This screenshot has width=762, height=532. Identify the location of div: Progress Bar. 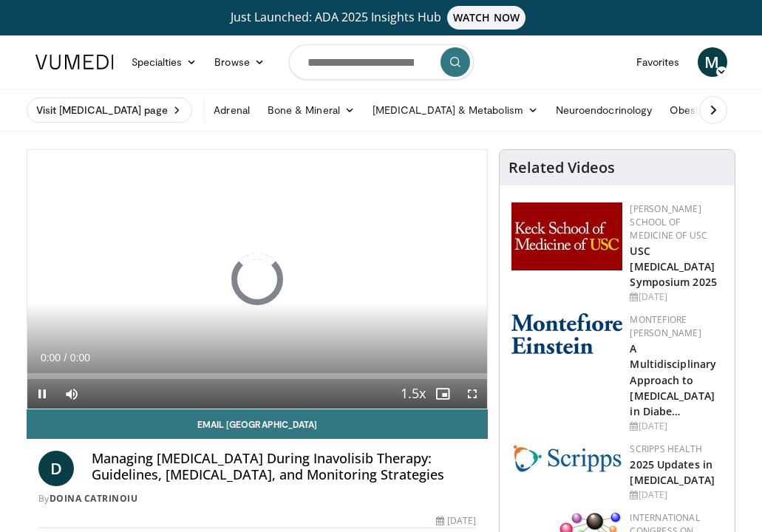
(257, 376).